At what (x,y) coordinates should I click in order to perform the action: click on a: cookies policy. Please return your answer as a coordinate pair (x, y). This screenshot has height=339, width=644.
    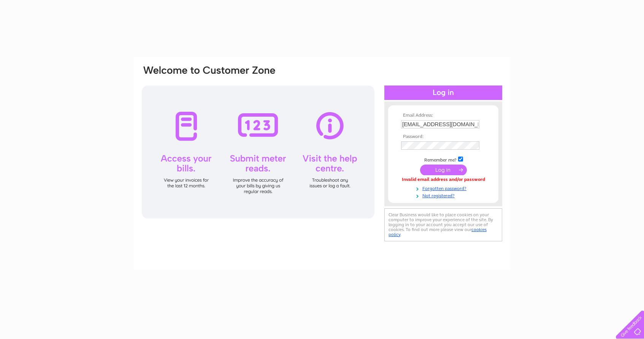
    Looking at the image, I should click on (437, 232).